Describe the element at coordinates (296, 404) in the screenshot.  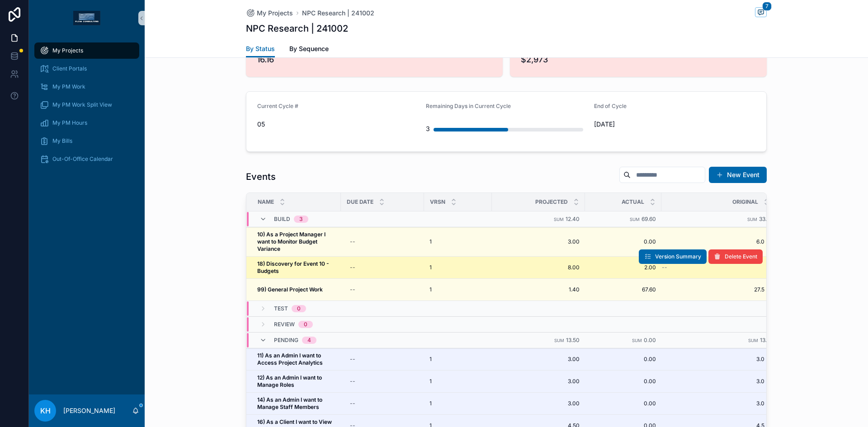
I see `a: 14) As an Admin I want to Manage Staff Members` at that location.